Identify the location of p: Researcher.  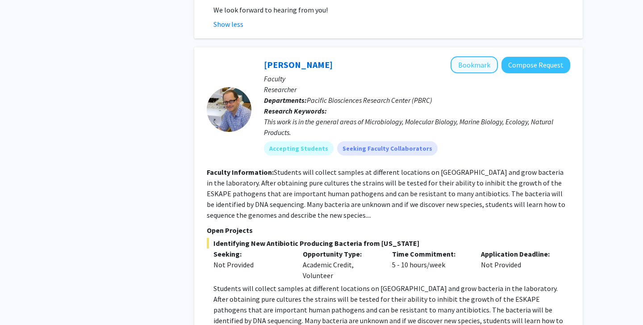
(417, 89).